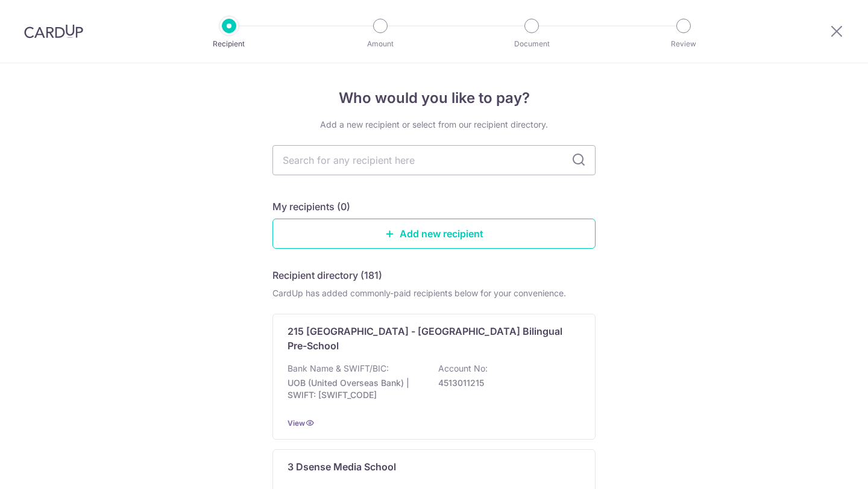 Image resolution: width=868 pixels, height=489 pixels. Describe the element at coordinates (532, 44) in the screenshot. I see `p: Document` at that location.